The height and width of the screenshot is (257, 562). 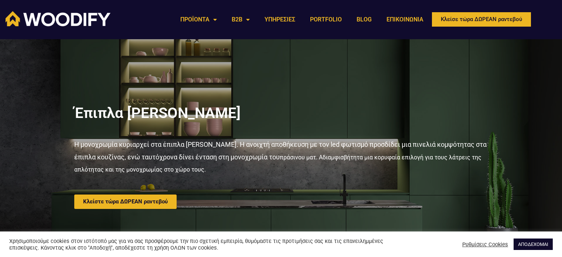 I want to click on span: Κλείσε τώρα ΔΩΡΕΑΝ ραντεβού, so click(x=482, y=19).